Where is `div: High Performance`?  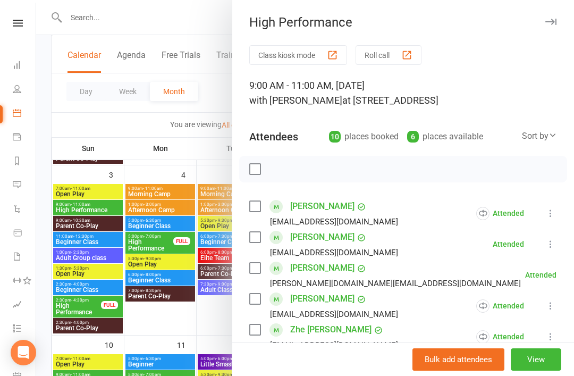
div: High Performance is located at coordinates (403, 22).